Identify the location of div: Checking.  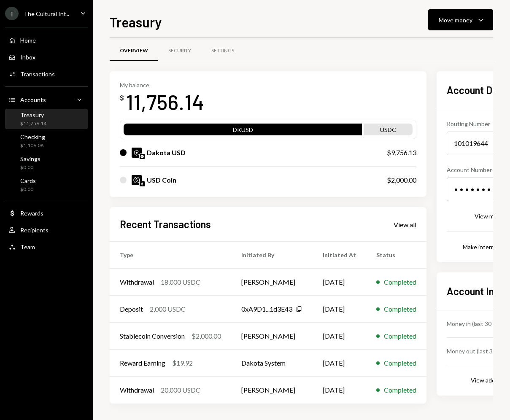
(33, 136).